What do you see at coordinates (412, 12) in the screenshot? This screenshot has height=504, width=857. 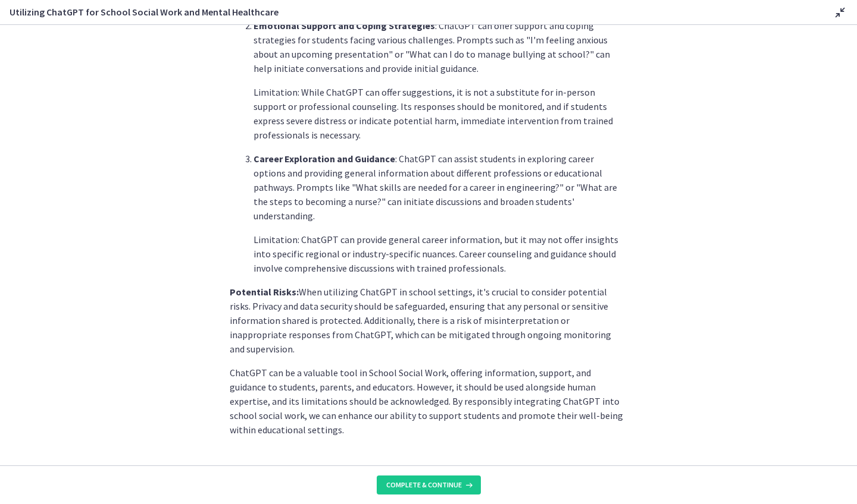 I see `h3: Utilizing ChatGPT for School Social Work and Mental Healthcare` at bounding box center [412, 12].